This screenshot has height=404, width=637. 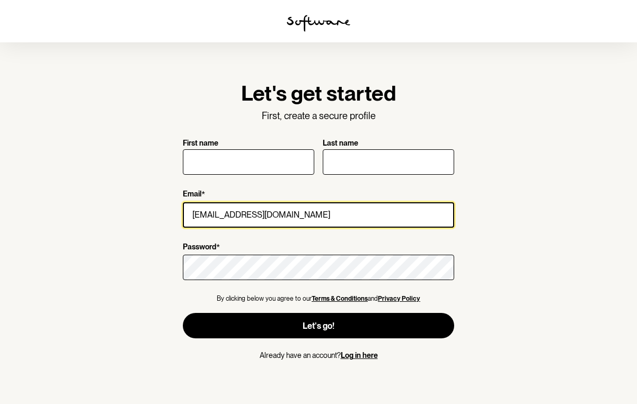 I want to click on p: Password, so click(x=199, y=247).